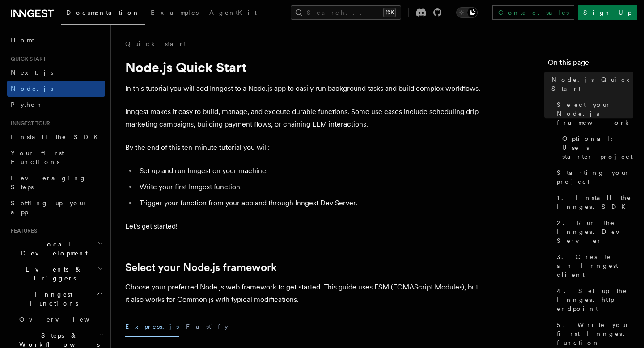  What do you see at coordinates (595, 334) in the screenshot?
I see `span: 5. Write your first Inngest function` at bounding box center [595, 334].